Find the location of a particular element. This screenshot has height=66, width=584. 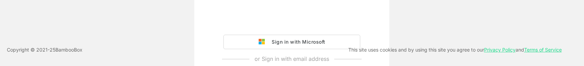

a: Privacy Policy is located at coordinates (500, 49).